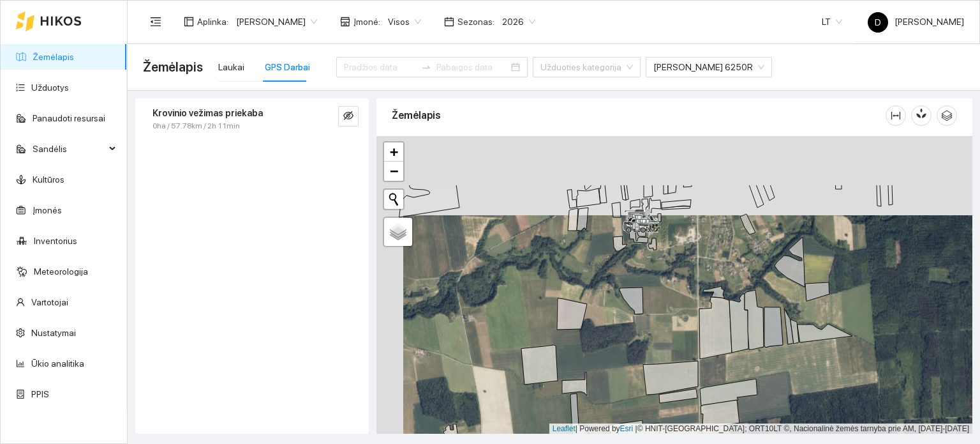  What do you see at coordinates (399, 232) in the screenshot?
I see `a: Layers` at bounding box center [399, 232].